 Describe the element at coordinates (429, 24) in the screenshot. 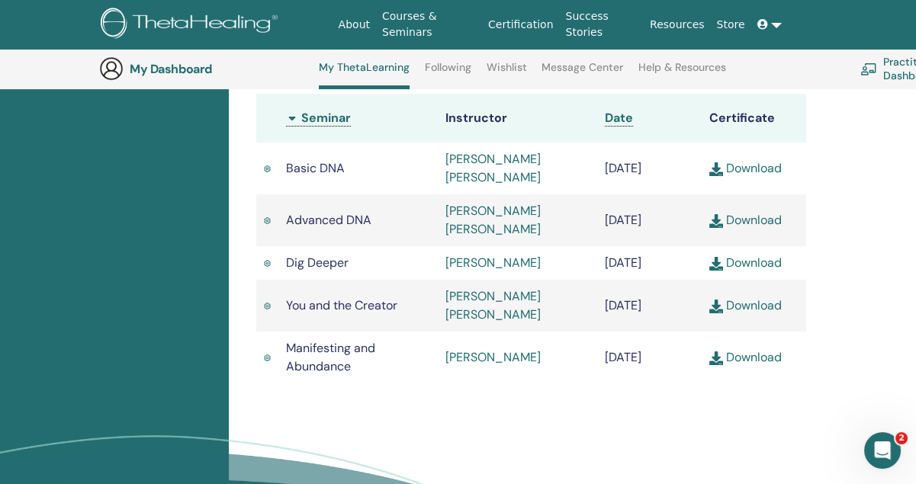

I see `a: Courses & Seminars` at that location.